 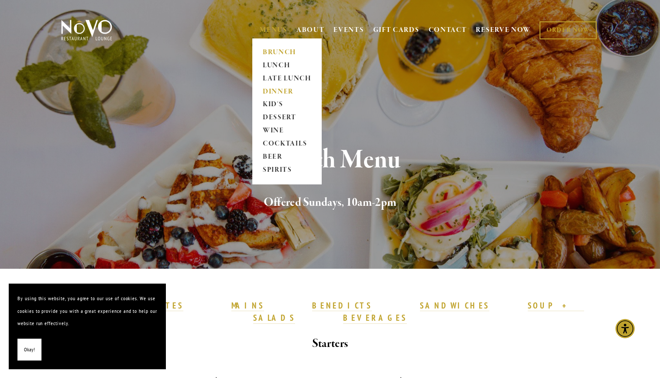 What do you see at coordinates (342, 306) in the screenshot?
I see `a: BENEDICTS` at bounding box center [342, 306].